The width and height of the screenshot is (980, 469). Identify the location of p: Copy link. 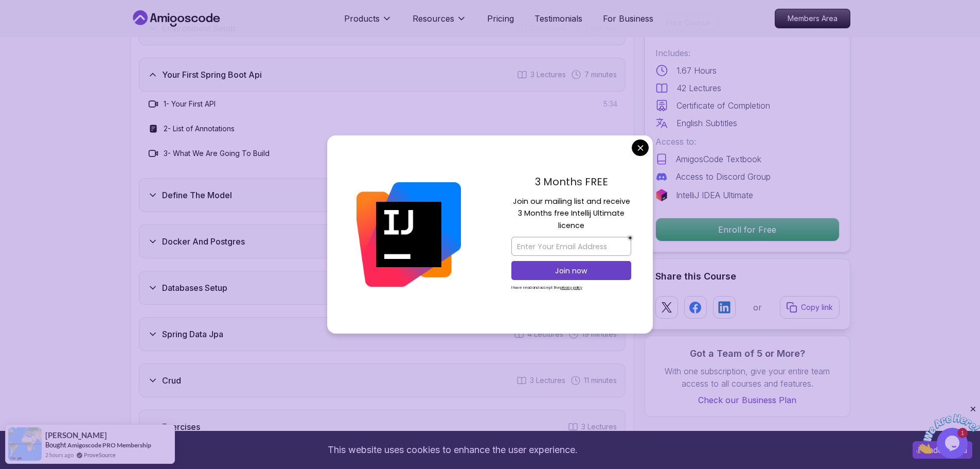
(817, 308).